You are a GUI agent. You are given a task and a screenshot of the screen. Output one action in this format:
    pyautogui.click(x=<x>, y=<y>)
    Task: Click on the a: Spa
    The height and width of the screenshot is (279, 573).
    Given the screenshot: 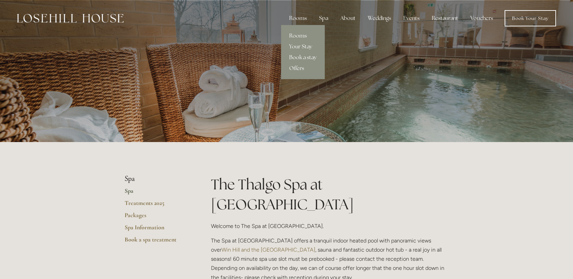 What is the action you would take?
    pyautogui.click(x=157, y=193)
    